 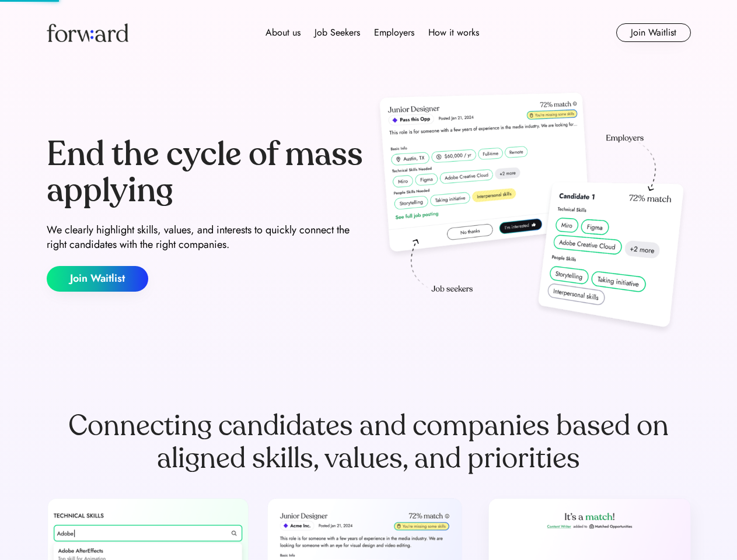 I want to click on img: Forward logo, so click(x=87, y=33).